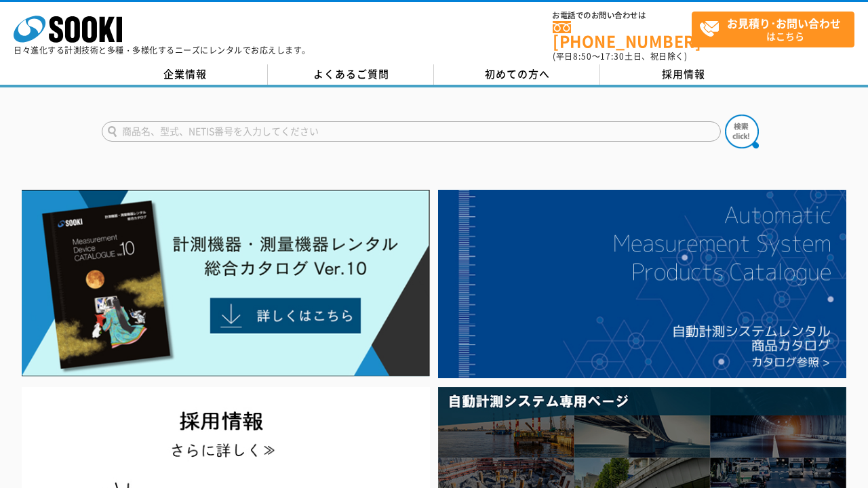 This screenshot has height=488, width=868. Describe the element at coordinates (583, 56) in the screenshot. I see `span: 8:50` at that location.